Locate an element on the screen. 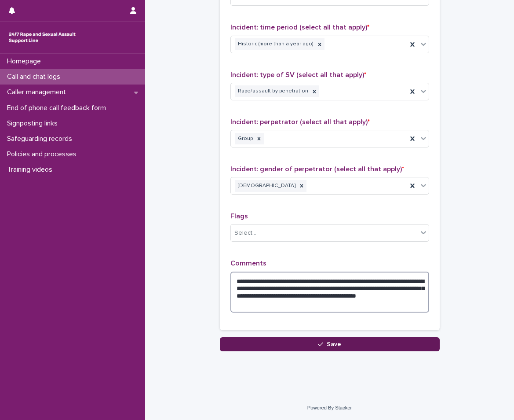 This screenshot has width=514, height=420. span: Incident: time period (select all that apply) is located at coordinates (300, 27).